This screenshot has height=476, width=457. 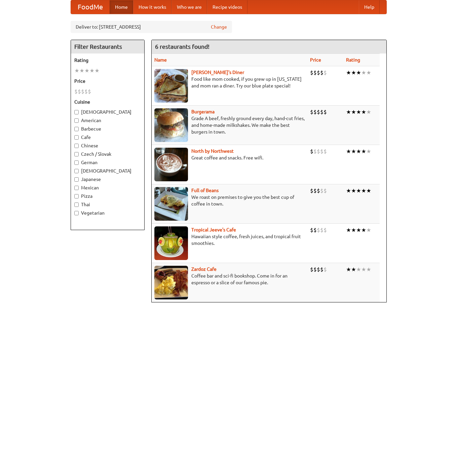 I want to click on label: Cafe, so click(x=107, y=137).